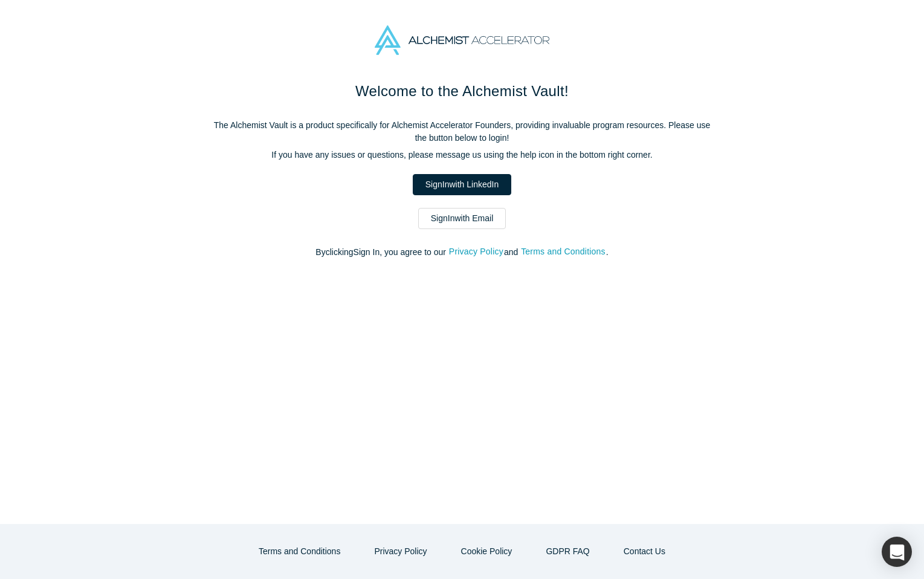 Image resolution: width=924 pixels, height=579 pixels. What do you see at coordinates (463, 252) in the screenshot?
I see `p: By clicking Sign In , you agree to our and .` at bounding box center [463, 252].